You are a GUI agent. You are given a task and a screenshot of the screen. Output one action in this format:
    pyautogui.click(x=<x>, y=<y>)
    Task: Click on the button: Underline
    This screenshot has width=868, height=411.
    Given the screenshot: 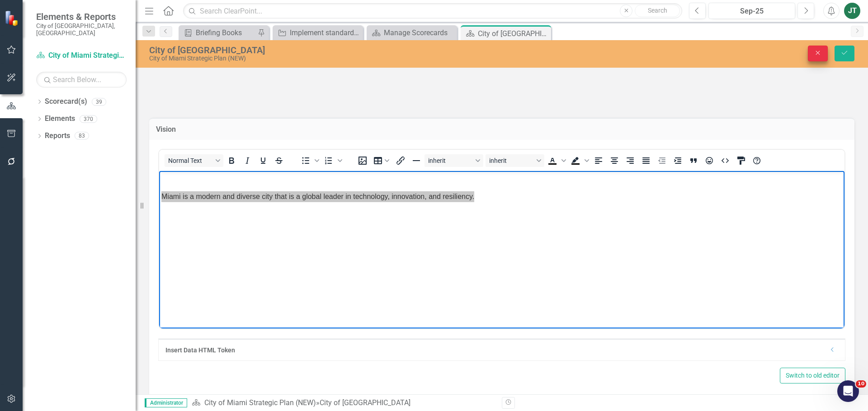 What is the action you would take?
    pyautogui.click(x=263, y=161)
    